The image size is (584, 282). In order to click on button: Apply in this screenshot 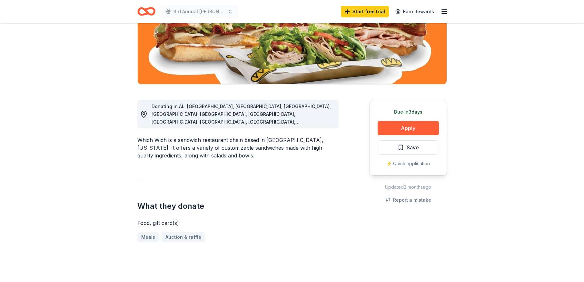, I will do `click(408, 128)`.